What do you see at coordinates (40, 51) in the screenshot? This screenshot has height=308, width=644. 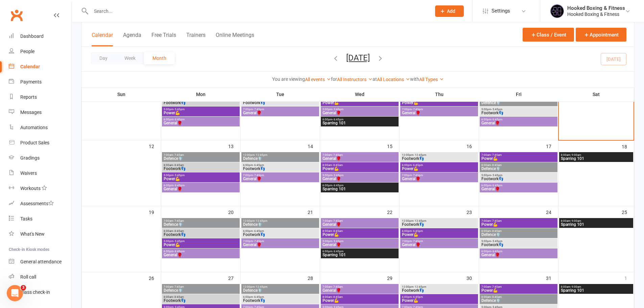 I see `a: People` at bounding box center [40, 51].